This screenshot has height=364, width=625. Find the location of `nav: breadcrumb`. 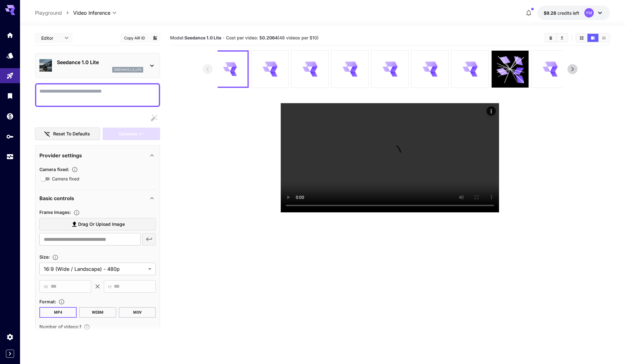

nav: breadcrumb is located at coordinates (54, 13).